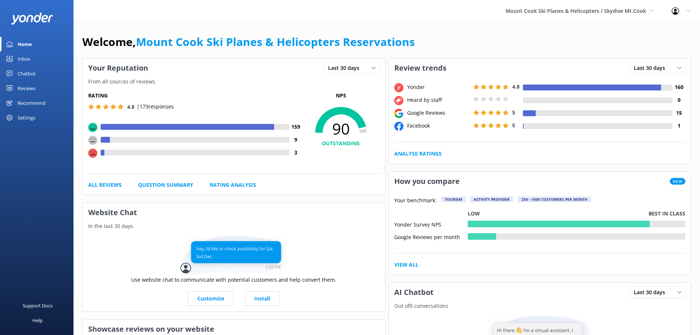 This screenshot has height=335, width=700. I want to click on a: Customize, so click(211, 298).